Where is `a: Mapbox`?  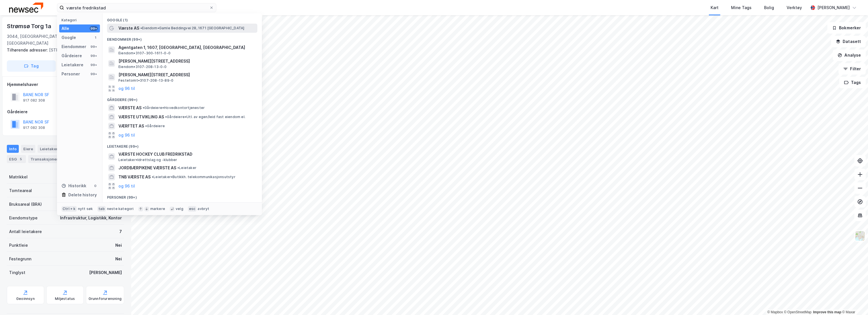 a: Mapbox is located at coordinates (775, 312).